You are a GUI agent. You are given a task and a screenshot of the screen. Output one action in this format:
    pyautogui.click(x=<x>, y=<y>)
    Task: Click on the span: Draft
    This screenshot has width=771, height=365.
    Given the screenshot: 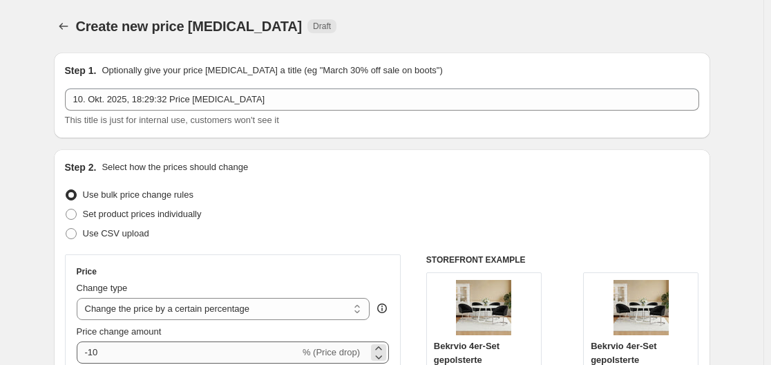 What is the action you would take?
    pyautogui.click(x=322, y=26)
    